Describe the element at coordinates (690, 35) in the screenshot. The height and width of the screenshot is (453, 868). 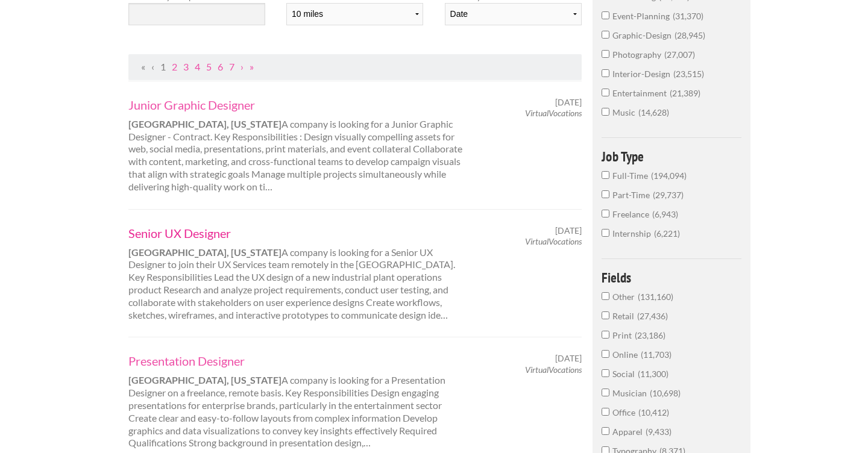
I see `span: 28,945` at that location.